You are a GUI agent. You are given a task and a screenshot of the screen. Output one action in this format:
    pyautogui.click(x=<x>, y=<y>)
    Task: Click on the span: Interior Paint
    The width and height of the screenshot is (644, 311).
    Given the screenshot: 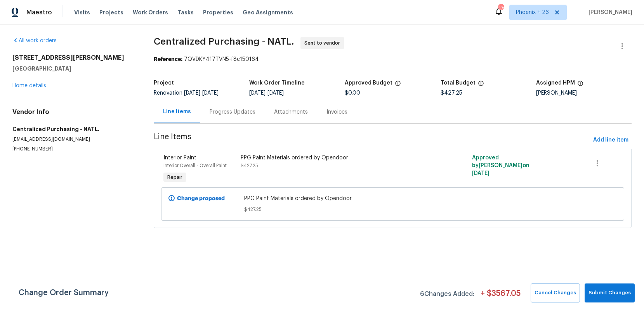 What is the action you would take?
    pyautogui.click(x=180, y=158)
    